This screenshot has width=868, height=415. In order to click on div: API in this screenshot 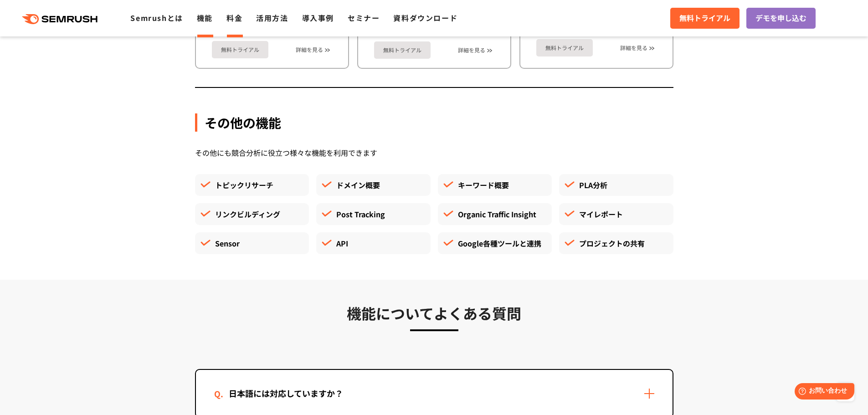, I will do `click(373, 243)`.